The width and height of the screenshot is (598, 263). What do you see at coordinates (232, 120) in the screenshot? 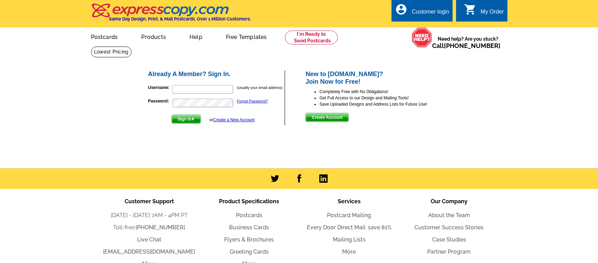
I see `div: or` at bounding box center [232, 120].